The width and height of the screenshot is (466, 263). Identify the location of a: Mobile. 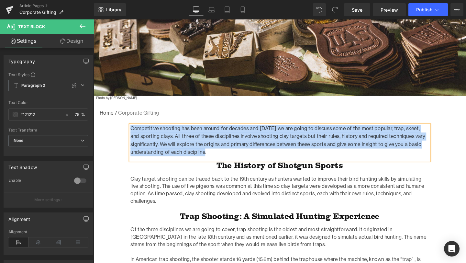
(243, 10).